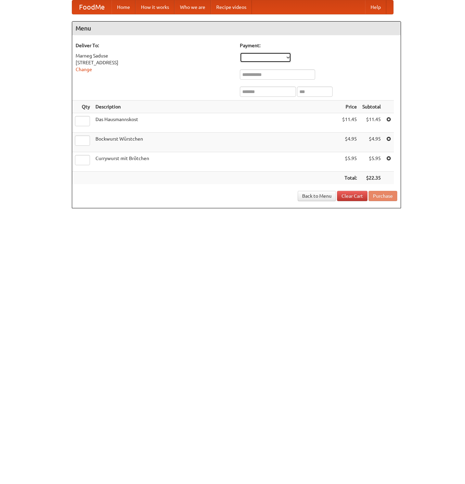  I want to click on a: How it works, so click(155, 7).